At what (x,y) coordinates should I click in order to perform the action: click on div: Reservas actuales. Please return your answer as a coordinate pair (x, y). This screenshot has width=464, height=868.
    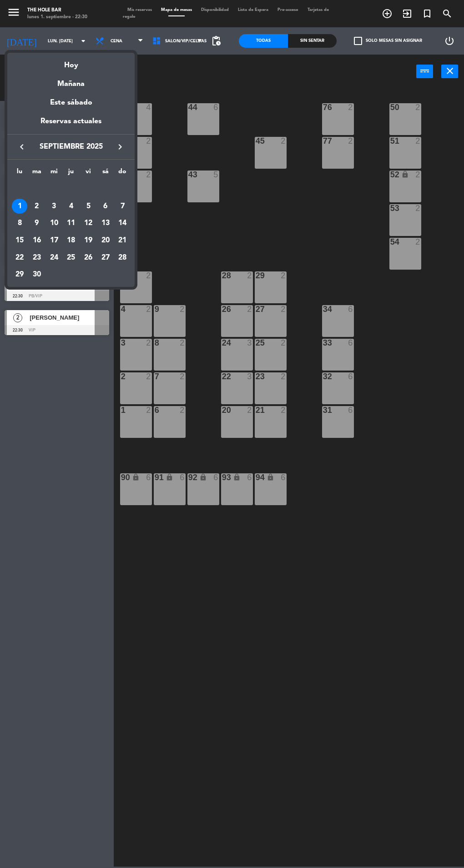
    Looking at the image, I should click on (71, 125).